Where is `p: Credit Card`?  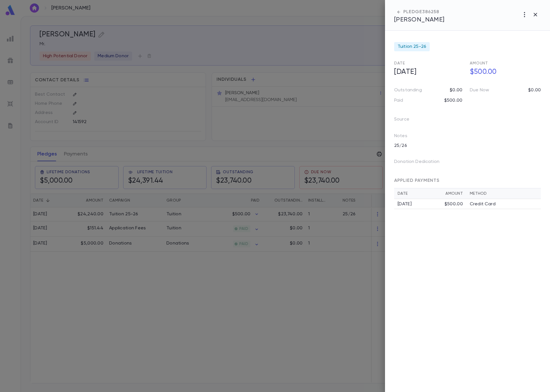
p: Credit Card is located at coordinates (483, 204).